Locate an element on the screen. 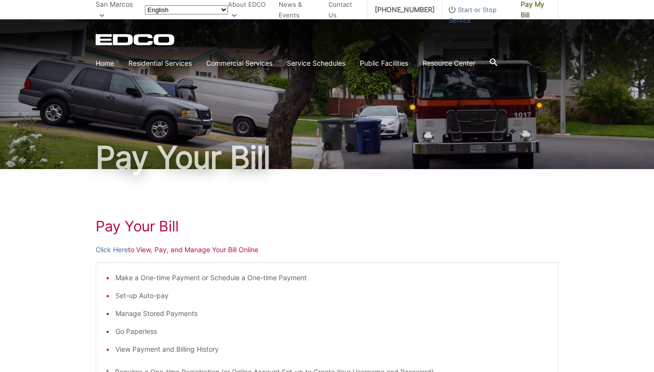 This screenshot has height=372, width=654. li: Manage Stored Payments is located at coordinates (332, 313).